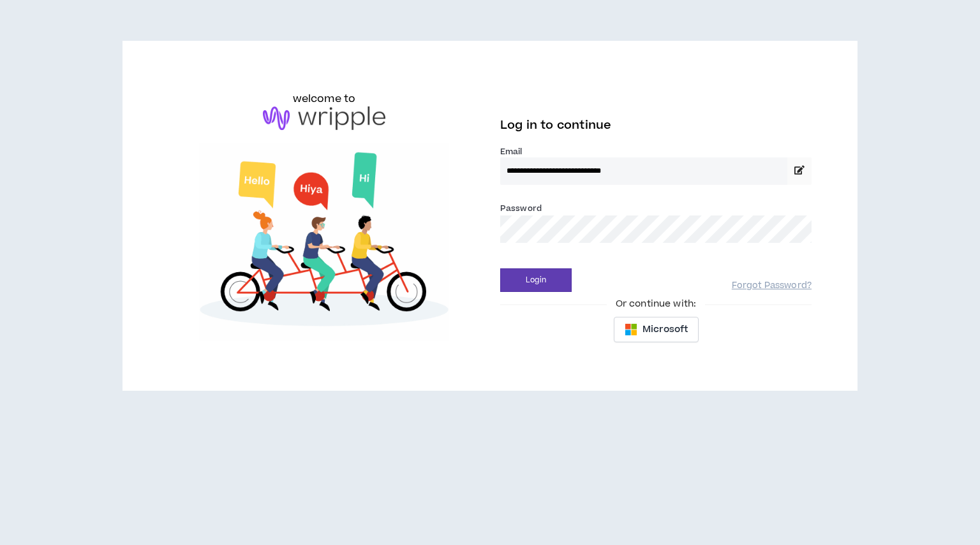  I want to click on h6: welcome to, so click(324, 99).